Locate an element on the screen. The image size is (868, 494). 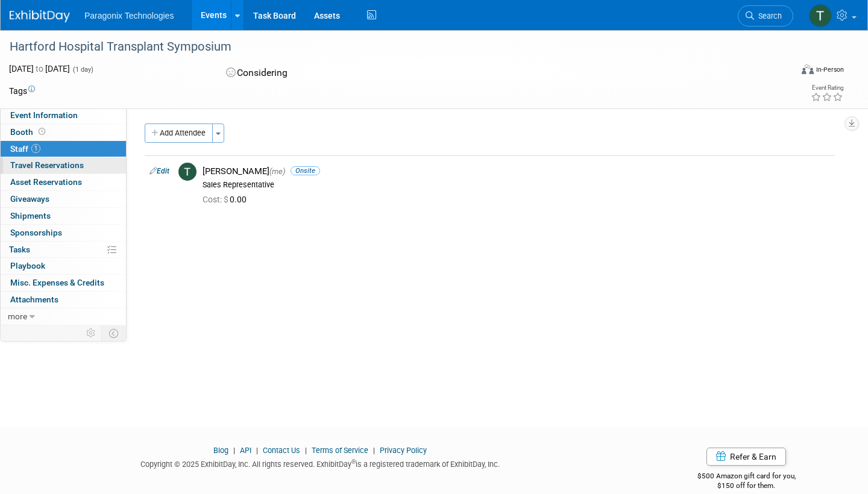
a: Terms of Service is located at coordinates (340, 450).